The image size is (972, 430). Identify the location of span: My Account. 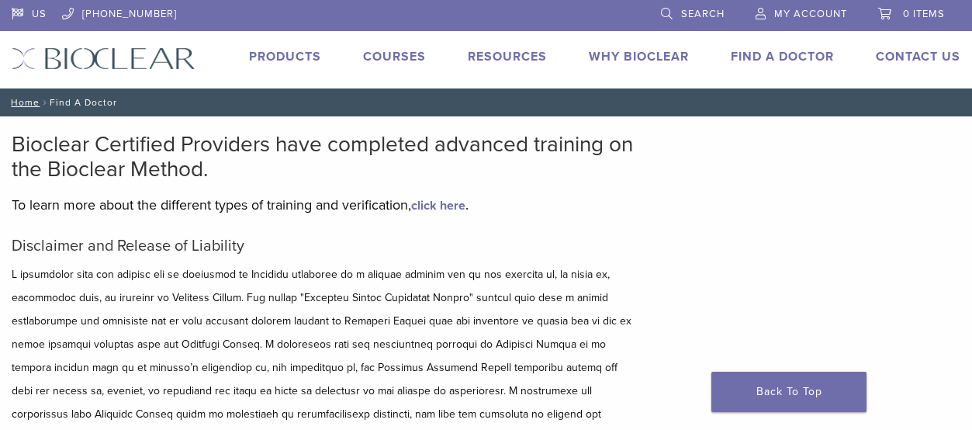
(811, 14).